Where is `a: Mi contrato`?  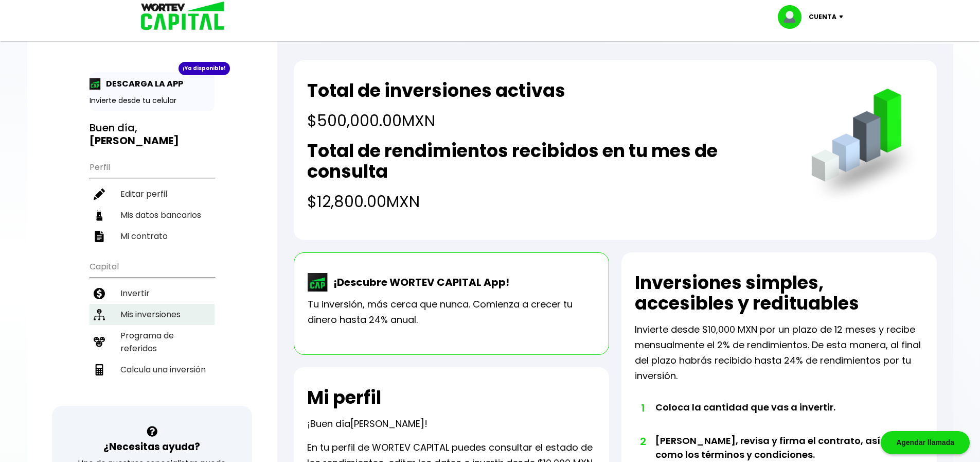 a: Mi contrato is located at coordinates (152, 236).